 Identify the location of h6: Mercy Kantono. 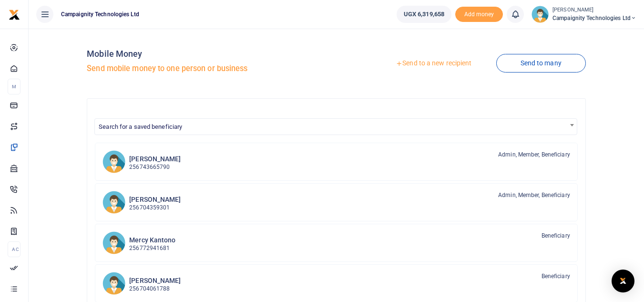
(152, 240).